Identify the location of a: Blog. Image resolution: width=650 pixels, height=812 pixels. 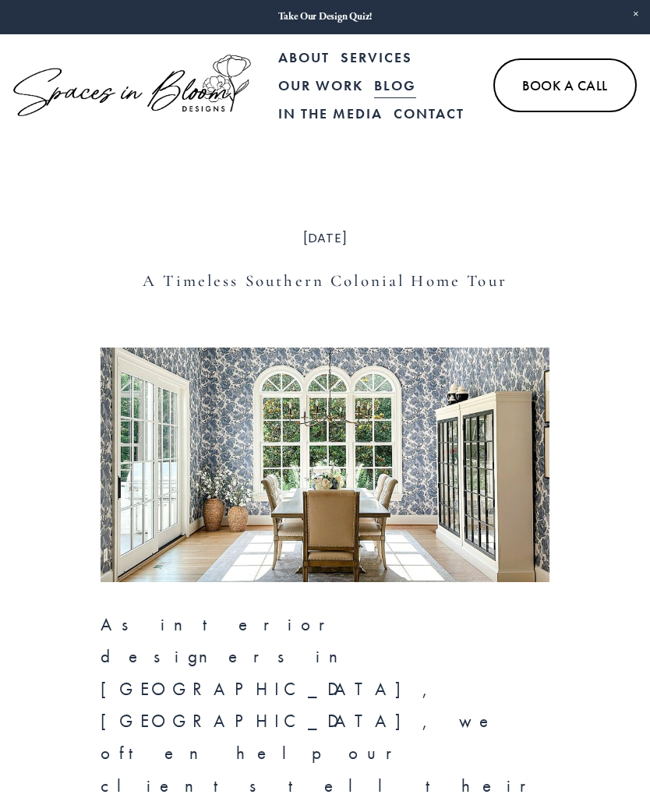
(395, 86).